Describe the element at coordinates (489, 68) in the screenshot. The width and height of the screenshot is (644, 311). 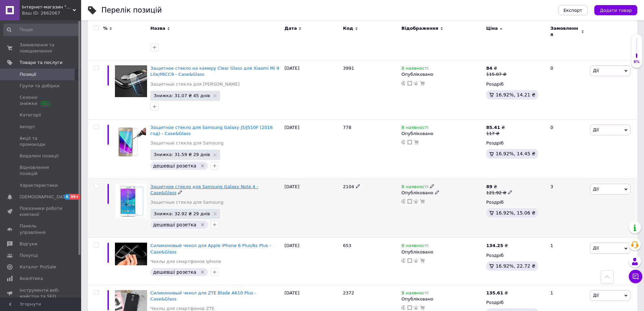
I see `b: 84` at that location.